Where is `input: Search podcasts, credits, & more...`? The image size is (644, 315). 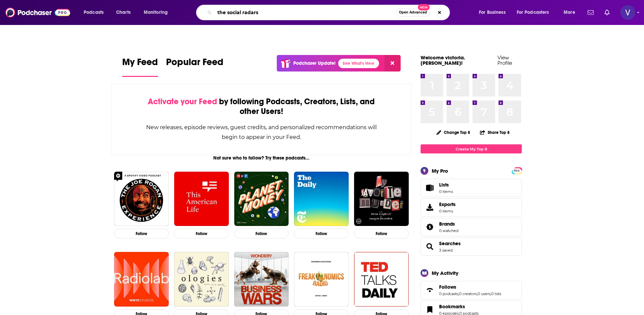
input: Search podcasts, credits, & more... is located at coordinates (305, 13).